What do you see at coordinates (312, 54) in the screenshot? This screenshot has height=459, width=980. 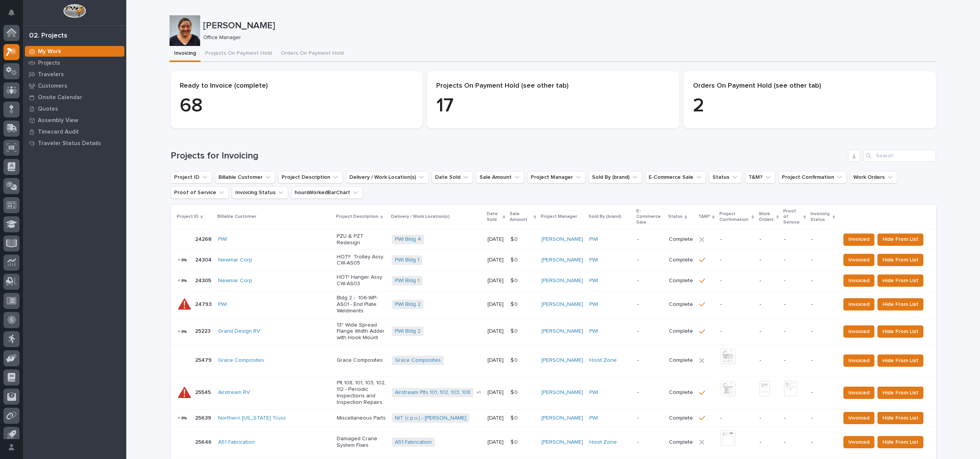 I see `button: Orders On Payment Hold` at bounding box center [312, 54].